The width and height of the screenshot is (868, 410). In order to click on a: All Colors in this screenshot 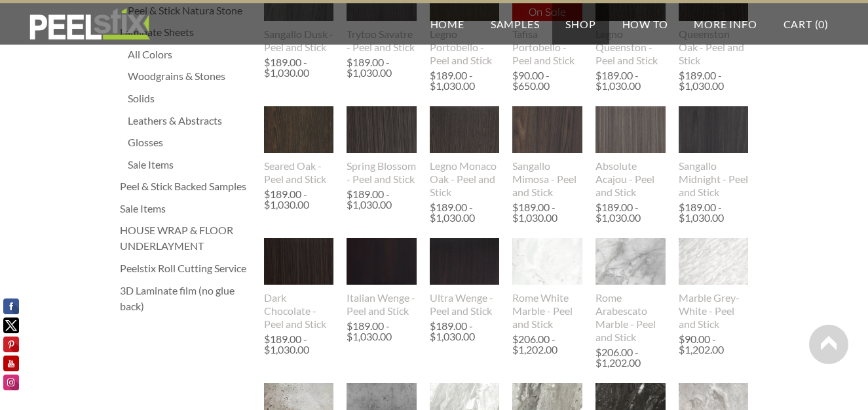, I will do `click(189, 55)`.